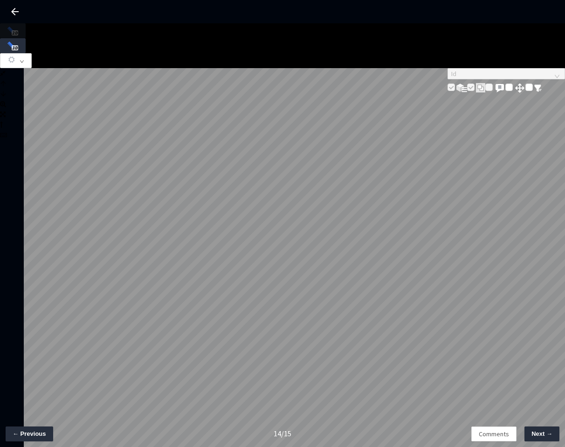  Describe the element at coordinates (506, 74) in the screenshot. I see `span: Id` at that location.